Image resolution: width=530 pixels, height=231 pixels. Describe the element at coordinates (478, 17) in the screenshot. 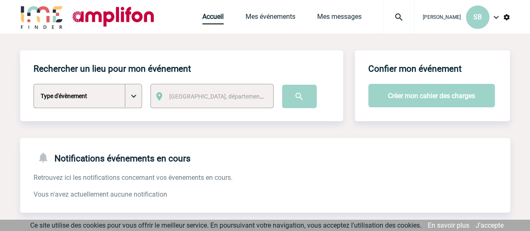

I see `span: SB` at that location.